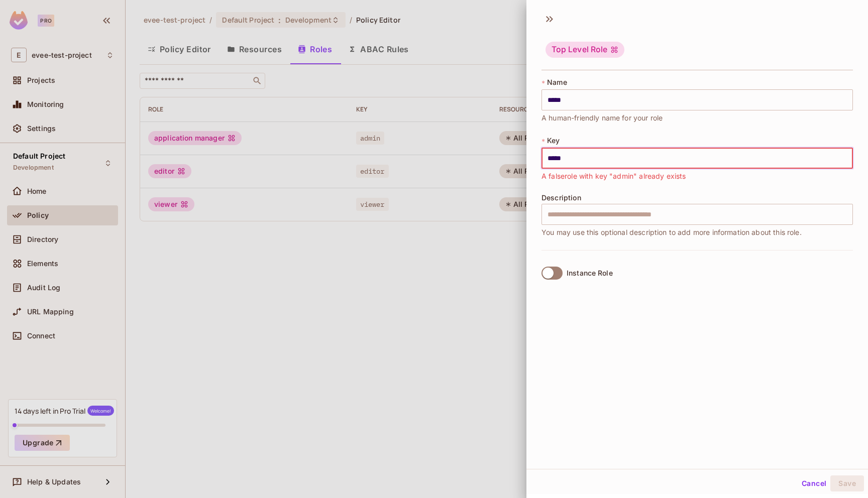 The height and width of the screenshot is (498, 868). Describe the element at coordinates (557, 82) in the screenshot. I see `span: Name` at that location.